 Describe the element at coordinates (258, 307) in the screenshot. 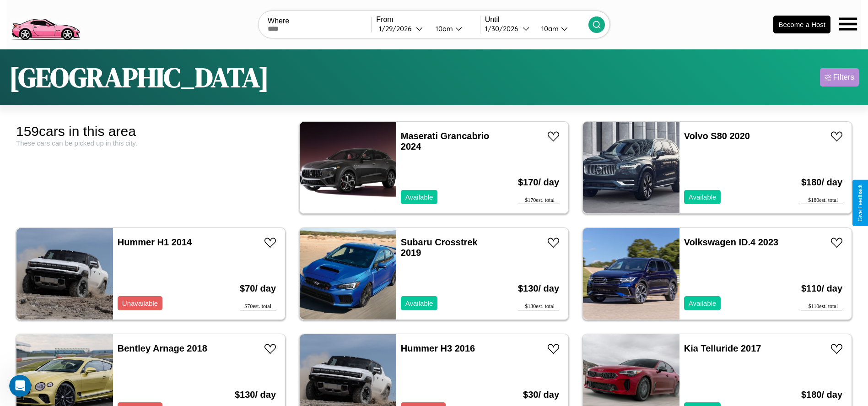

I see `div: $ 70 est. total` at that location.